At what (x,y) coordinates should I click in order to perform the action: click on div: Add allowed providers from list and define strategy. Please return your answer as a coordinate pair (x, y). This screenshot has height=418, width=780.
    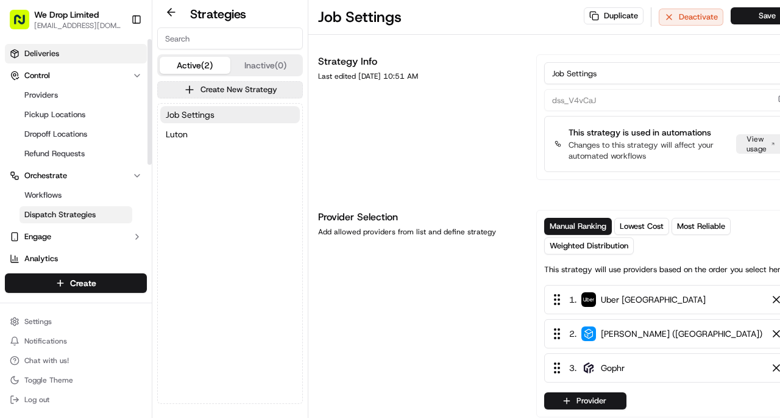
    Looking at the image, I should click on (420, 232).